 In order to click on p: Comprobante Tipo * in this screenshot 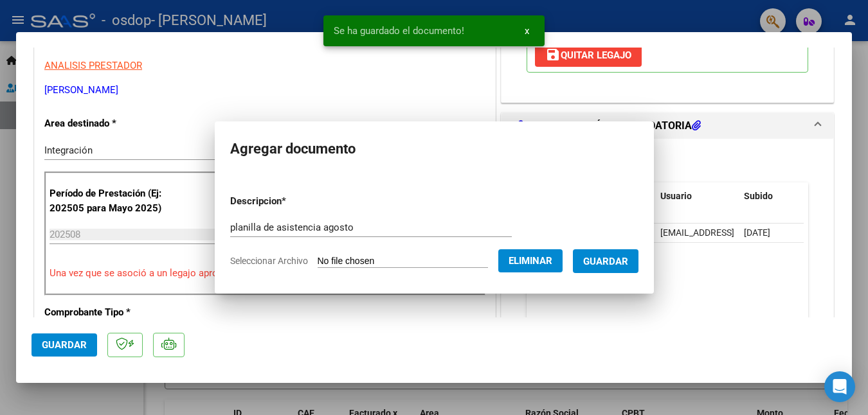, I will do `click(110, 312)`.